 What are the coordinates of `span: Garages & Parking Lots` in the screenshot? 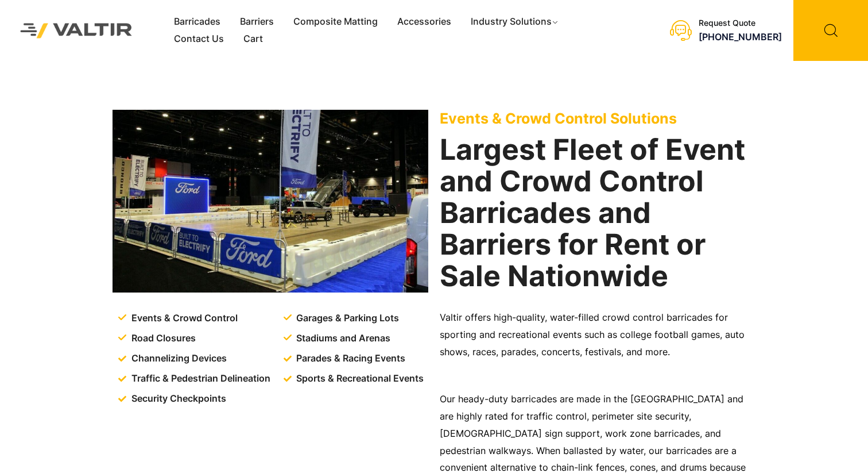 It's located at (347, 318).